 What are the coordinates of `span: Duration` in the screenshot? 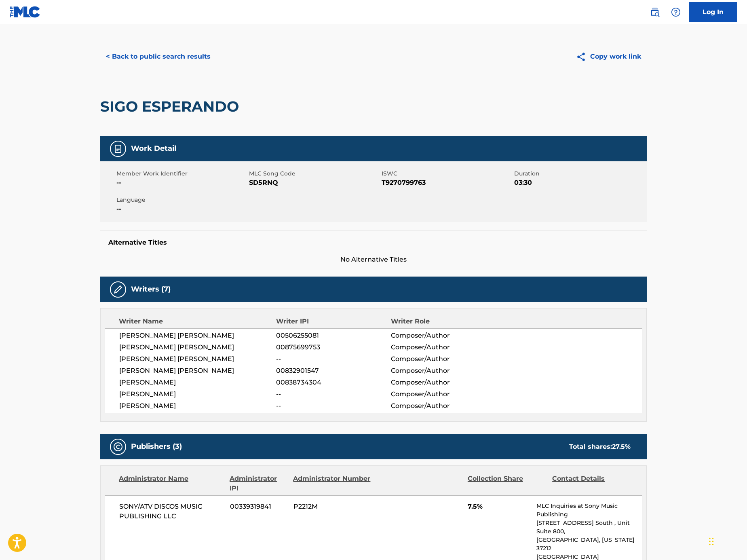 It's located at (579, 174).